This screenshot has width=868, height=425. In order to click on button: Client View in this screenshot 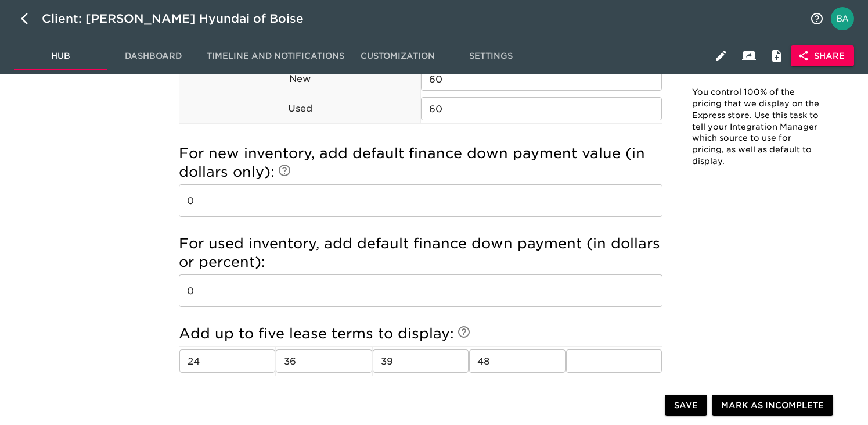, I will do `click(749, 56)`.